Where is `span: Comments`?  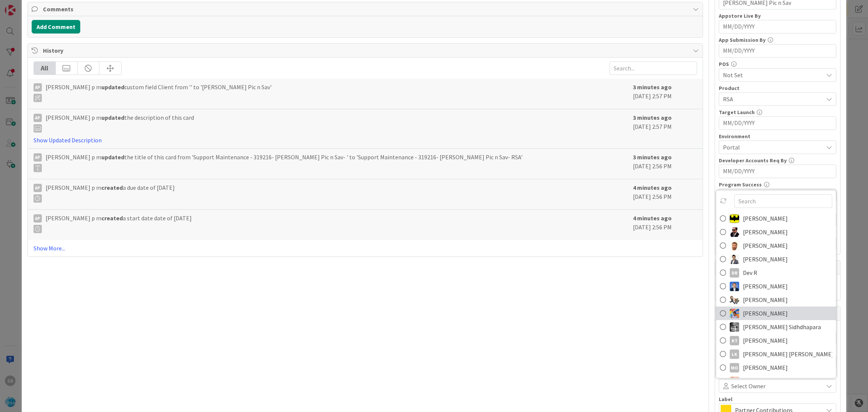
span: Comments is located at coordinates (366, 9).